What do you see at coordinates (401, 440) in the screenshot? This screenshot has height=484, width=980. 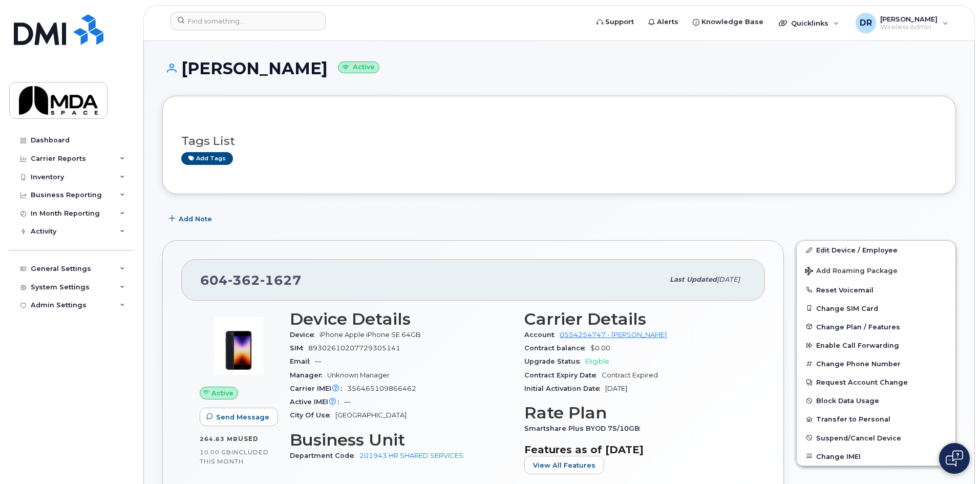 I see `h3: Business Unit` at bounding box center [401, 440].